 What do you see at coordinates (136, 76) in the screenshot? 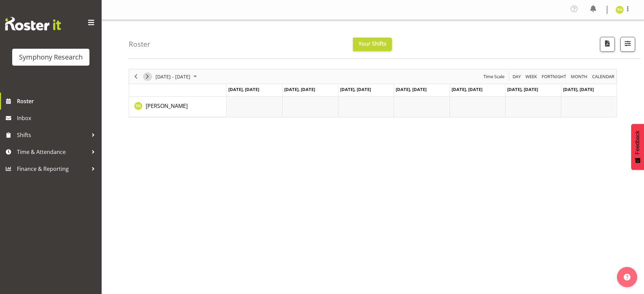
I see `div: Previous` at bounding box center [136, 76].